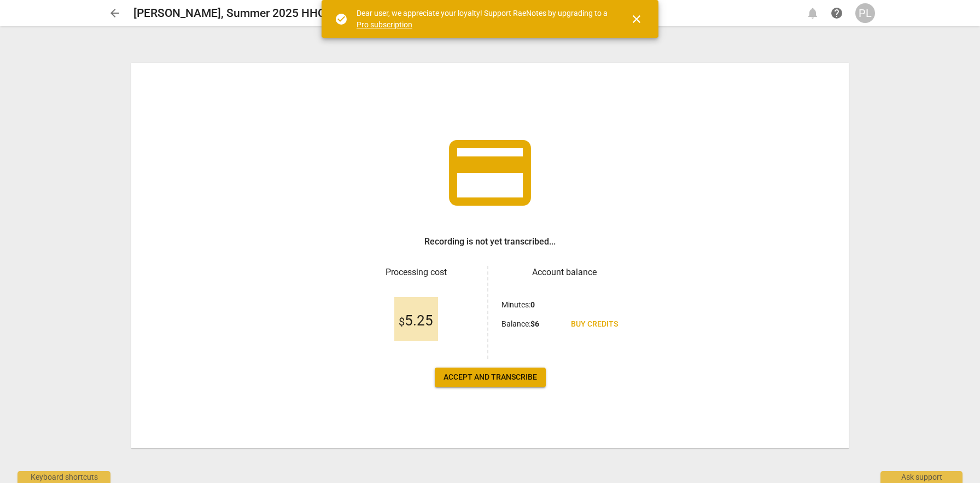 The height and width of the screenshot is (483, 980). What do you see at coordinates (837, 13) in the screenshot?
I see `a: Help` at bounding box center [837, 13].